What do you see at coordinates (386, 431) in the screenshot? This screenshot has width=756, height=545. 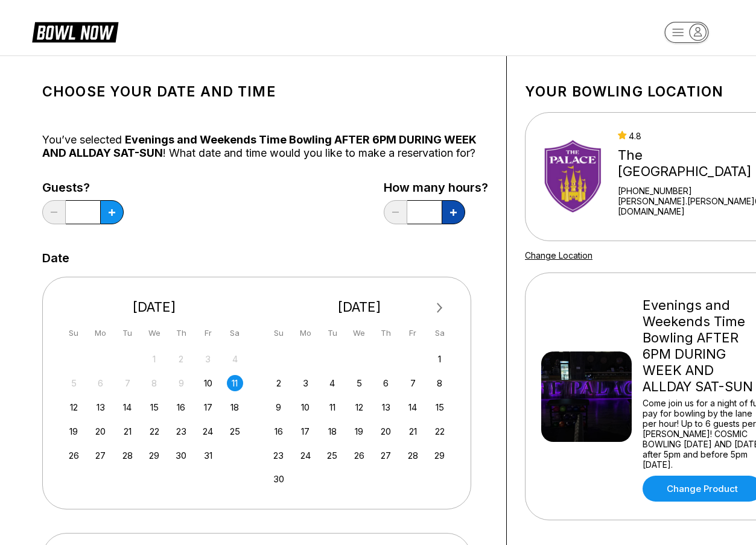 I see `div: Choose Thursday, November 20th, 2025` at bounding box center [386, 431].